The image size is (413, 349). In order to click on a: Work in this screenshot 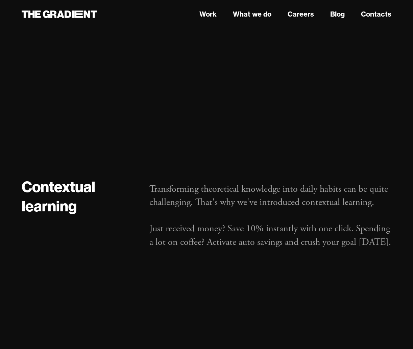, I will do `click(208, 14)`.